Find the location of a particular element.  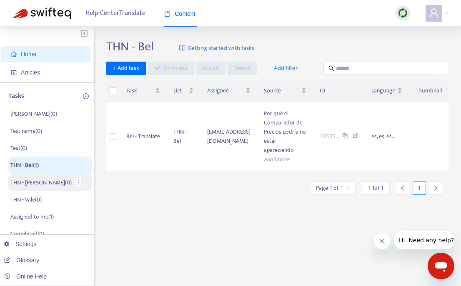

p: Completed ( 0 ) is located at coordinates (27, 234).